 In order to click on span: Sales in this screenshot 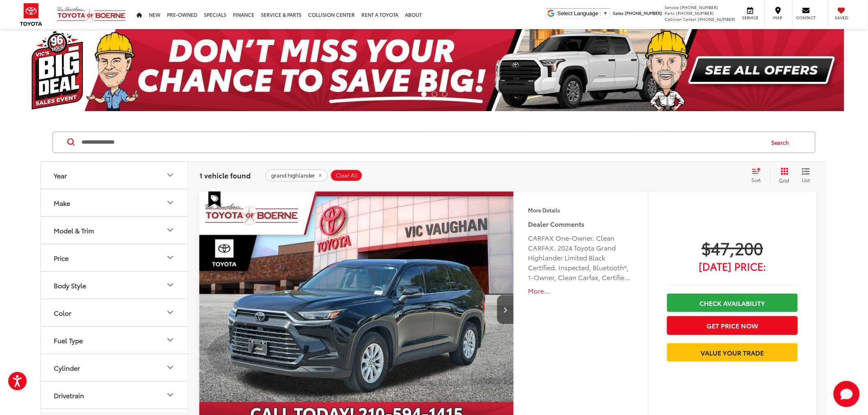, I will do `click(618, 12)`.